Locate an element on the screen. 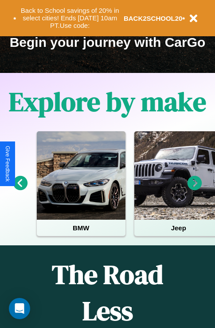  b: BACK2SCHOOL20 is located at coordinates (153, 18).